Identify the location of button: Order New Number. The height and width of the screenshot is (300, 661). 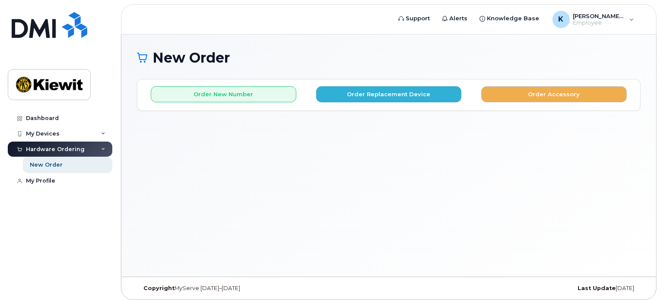
(223, 94).